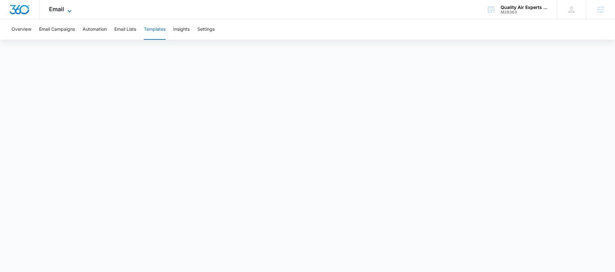 The width and height of the screenshot is (615, 272). I want to click on span: Email, so click(56, 9).